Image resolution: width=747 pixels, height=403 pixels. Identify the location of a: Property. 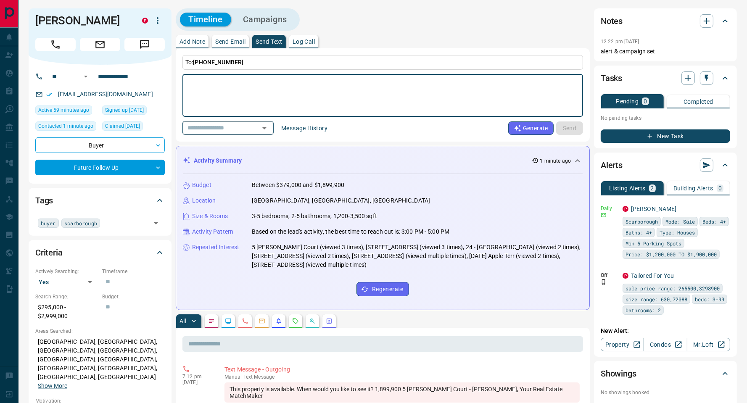
(622, 345).